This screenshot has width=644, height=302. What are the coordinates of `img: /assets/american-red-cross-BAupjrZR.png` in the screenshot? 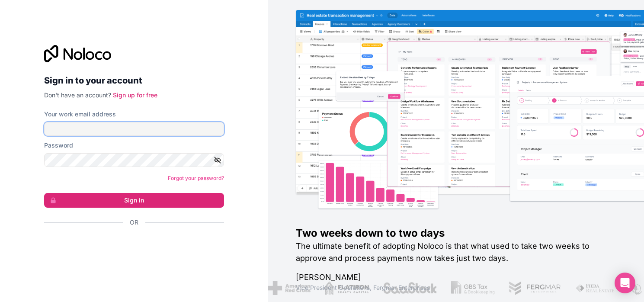 It's located at (289, 288).